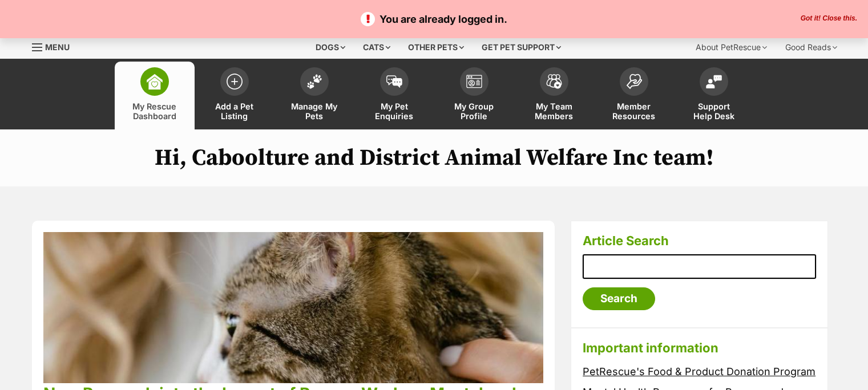  Describe the element at coordinates (474, 95) in the screenshot. I see `a: My Group Profile` at that location.